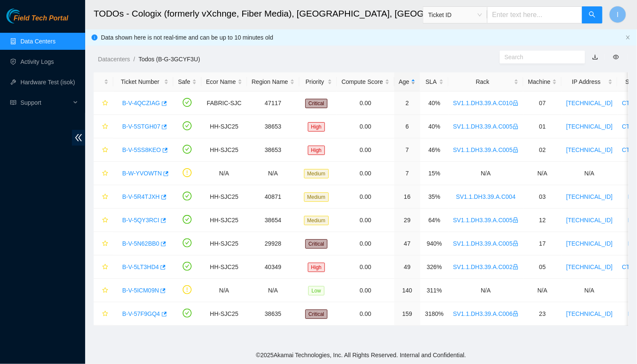 The height and width of the screenshot is (364, 637). I want to click on td: 03, so click(542, 197).